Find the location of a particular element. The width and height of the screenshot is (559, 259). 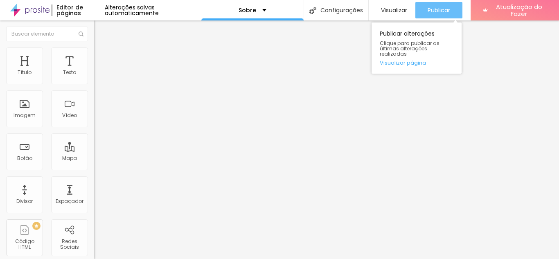

font: Visualizar página is located at coordinates (403, 63).